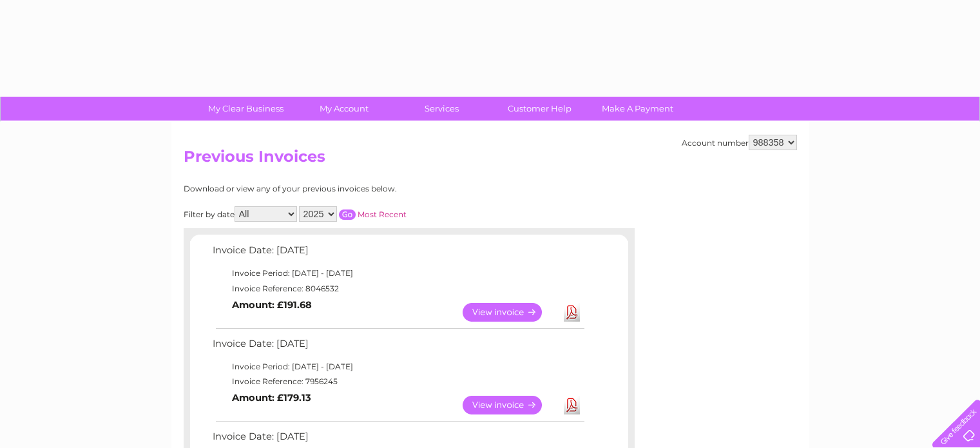 The width and height of the screenshot is (980, 448). Describe the element at coordinates (397, 289) in the screenshot. I see `td: Invoice Reference: 8046532` at that location.